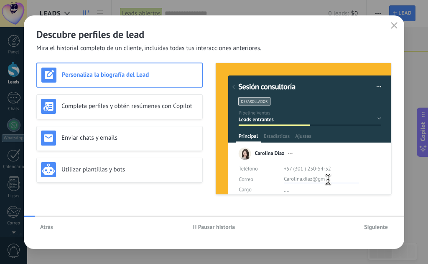  What do you see at coordinates (46, 227) in the screenshot?
I see `span: Atrás` at bounding box center [46, 227].